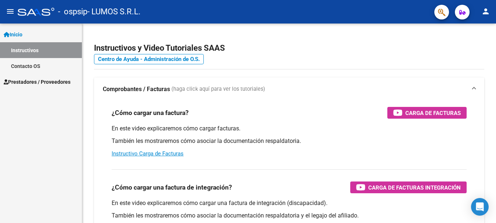 The width and height of the screenshot is (496, 223). Describe the element at coordinates (486, 11) in the screenshot. I see `mat-icon: person` at that location.